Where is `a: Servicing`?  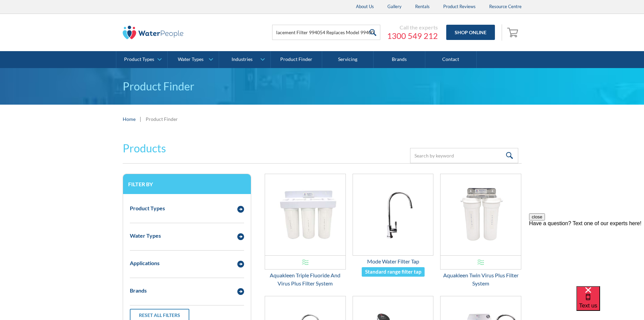 a: Servicing is located at coordinates (348, 60).